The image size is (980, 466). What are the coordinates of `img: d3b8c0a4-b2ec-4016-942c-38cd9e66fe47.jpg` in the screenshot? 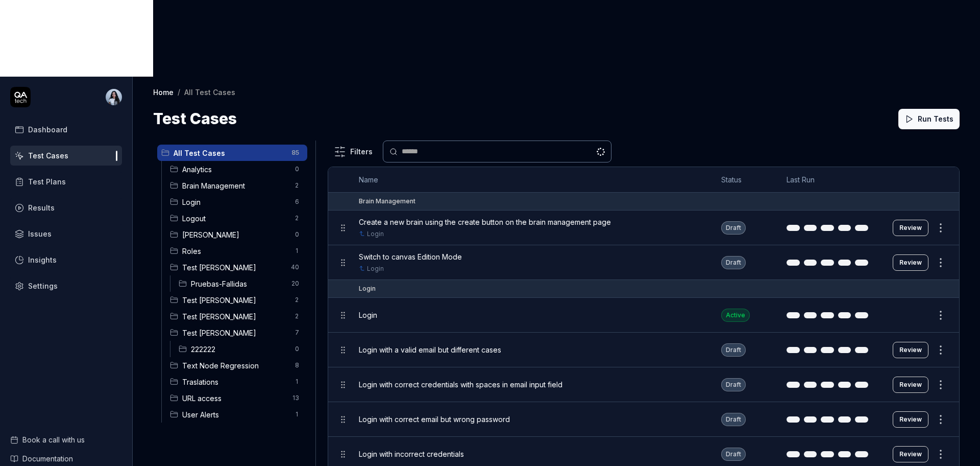 It's located at (114, 97).